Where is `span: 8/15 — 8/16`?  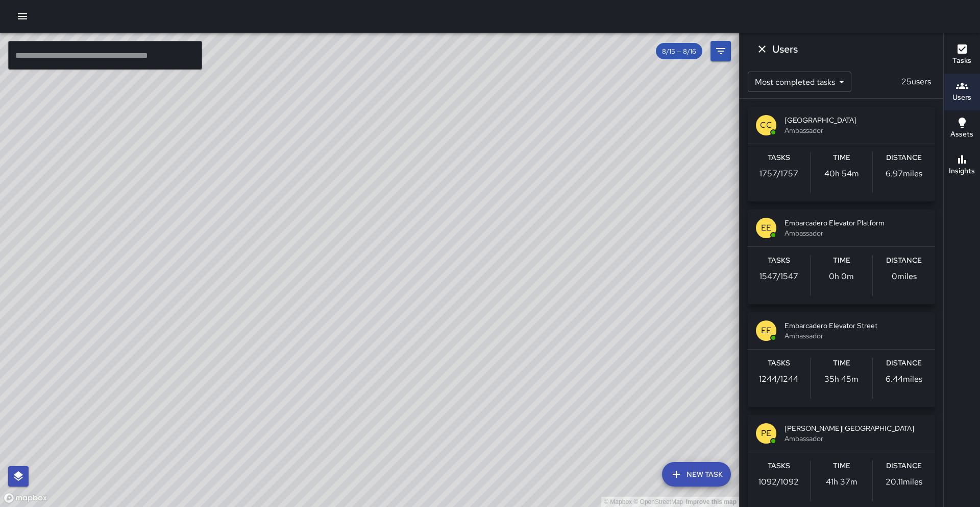
span: 8/15 — 8/16 is located at coordinates (678, 51).